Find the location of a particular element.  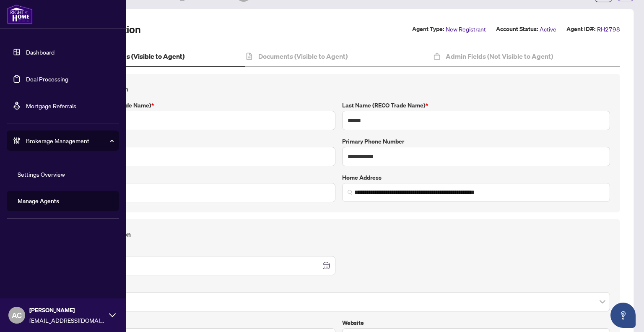

img: search_icon is located at coordinates (350, 192).